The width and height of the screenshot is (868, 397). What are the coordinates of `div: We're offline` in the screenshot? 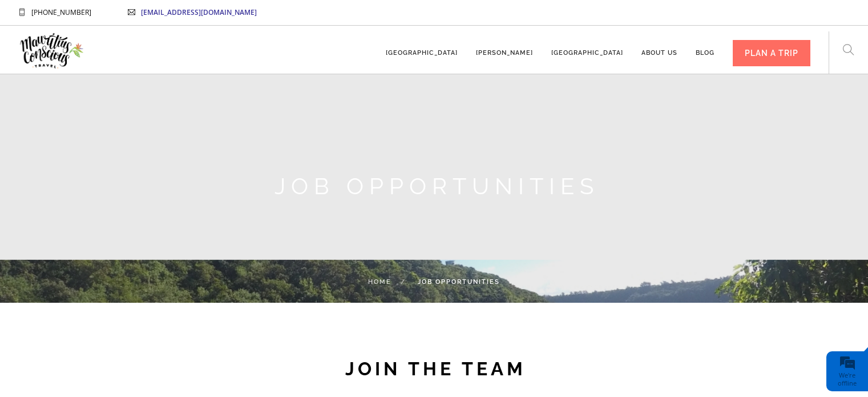 It's located at (847, 379).